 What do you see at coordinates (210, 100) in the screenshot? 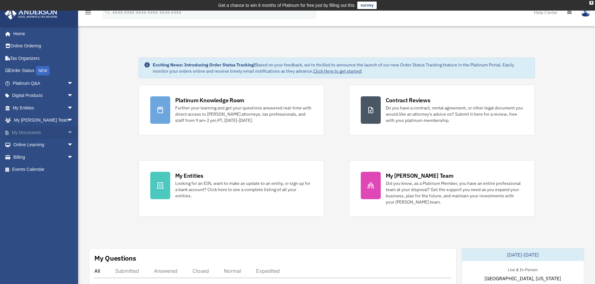
I see `div: Platinum Knowledge Room` at bounding box center [210, 100].